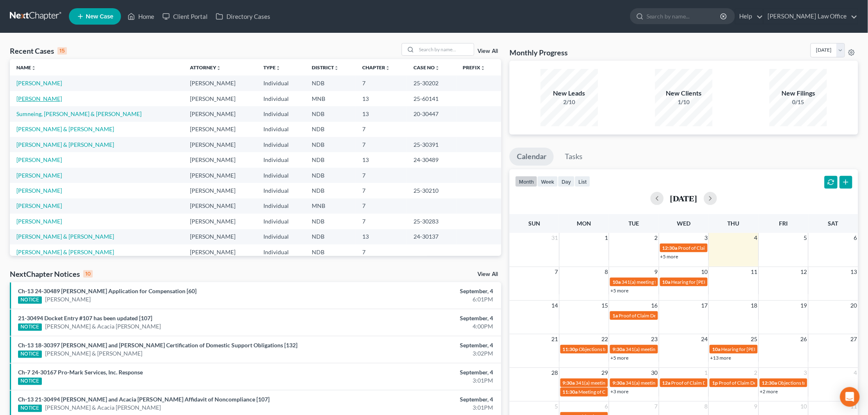 The image size is (868, 415). I want to click on span: 11:30a, so click(570, 392).